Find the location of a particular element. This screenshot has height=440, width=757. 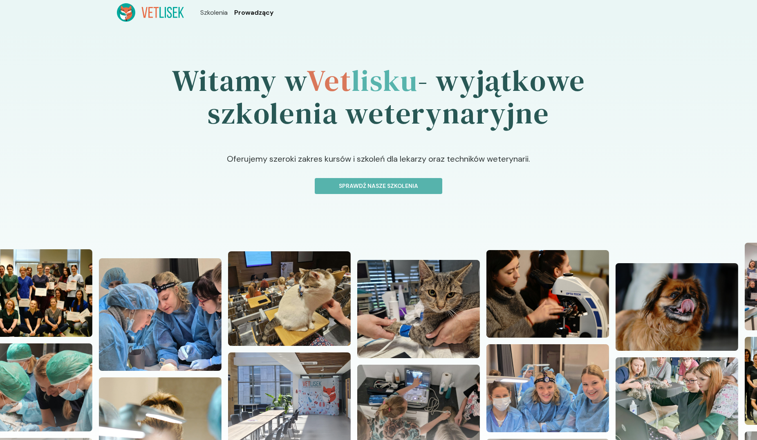

h1: Witamy w - wyjątkowe szkolenia weterynaryjne is located at coordinates (379, 97).